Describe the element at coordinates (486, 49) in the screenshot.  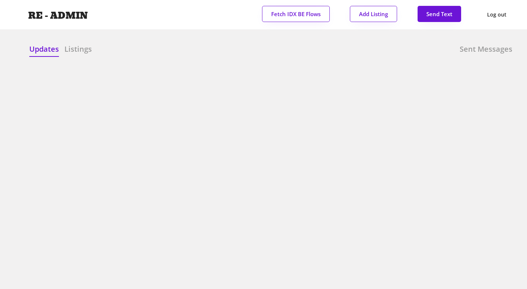
I see `h6: Sent Messages` at that location.